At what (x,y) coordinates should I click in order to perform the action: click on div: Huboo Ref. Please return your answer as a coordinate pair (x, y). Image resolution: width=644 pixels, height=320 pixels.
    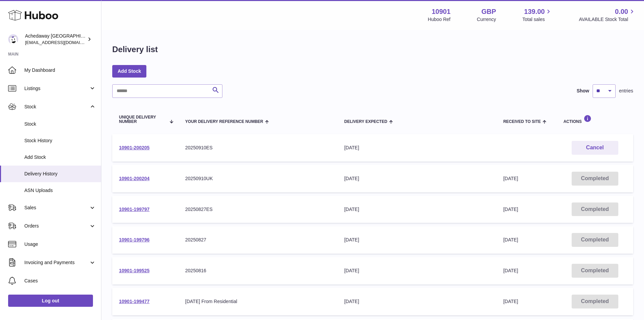
    Looking at the image, I should click on (439, 19).